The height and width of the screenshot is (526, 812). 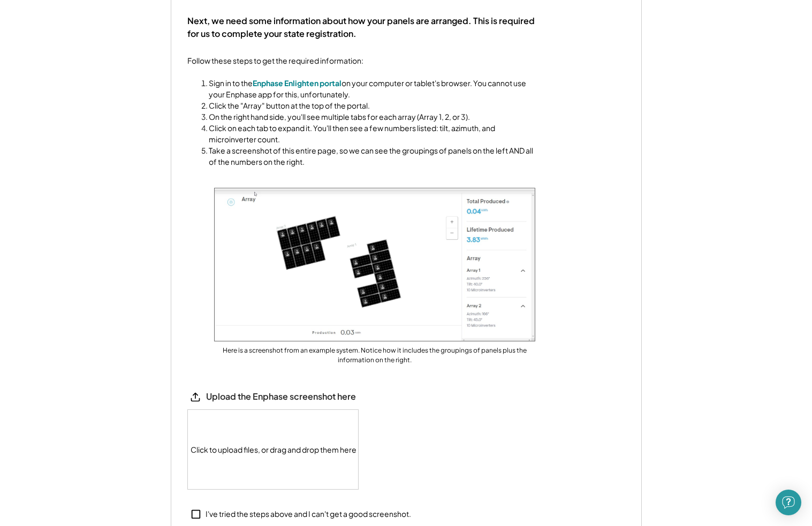 I want to click on div: Follow these steps to get the required information:, so click(x=361, y=111).